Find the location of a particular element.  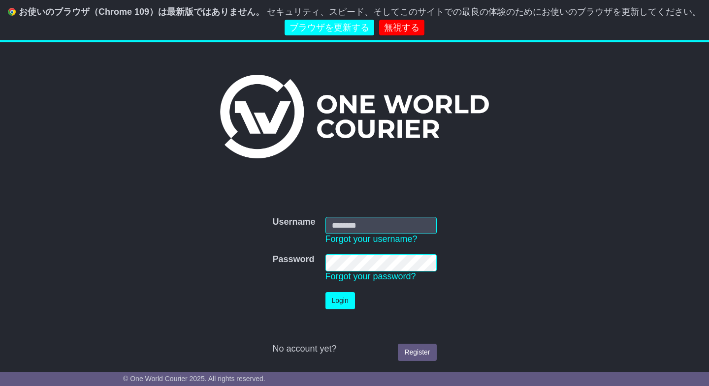

img: One World is located at coordinates (354, 117).